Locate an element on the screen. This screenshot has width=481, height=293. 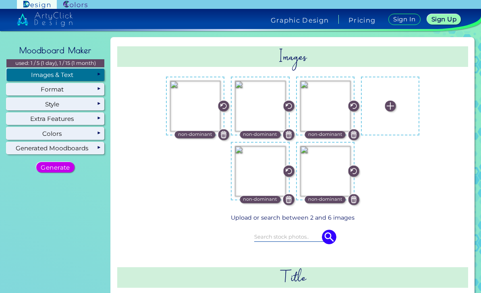
div: Style is located at coordinates (55, 104).